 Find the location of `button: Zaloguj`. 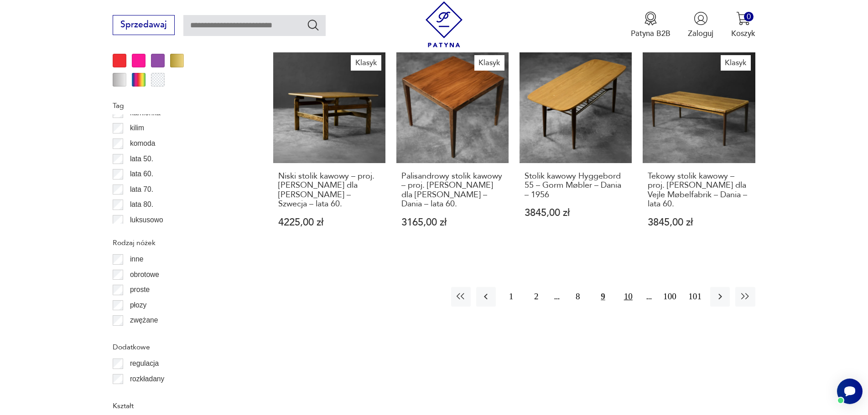

button: Zaloguj is located at coordinates (701, 25).